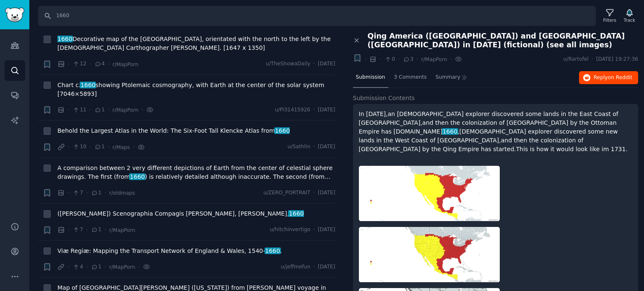 The image size is (644, 291). I want to click on div: Track, so click(629, 20).